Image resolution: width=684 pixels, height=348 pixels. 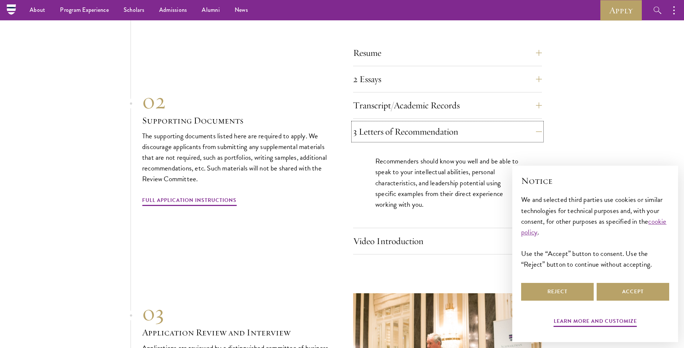 I want to click on p: Recommenders should know you well and be able to speak to your intellectual abilities, personal c..., so click(x=447, y=182).